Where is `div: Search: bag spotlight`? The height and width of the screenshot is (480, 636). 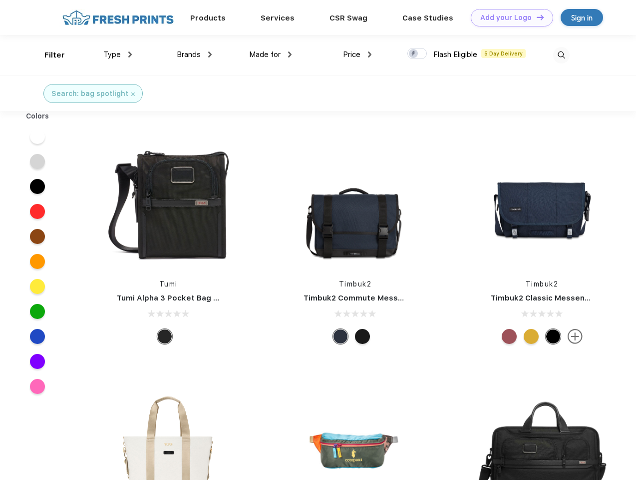 div: Search: bag spotlight is located at coordinates (90, 93).